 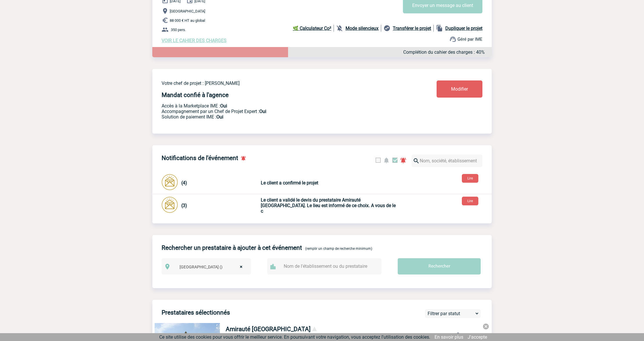 I want to click on p: Accès à la Marketplace IME :, so click(x=282, y=106).